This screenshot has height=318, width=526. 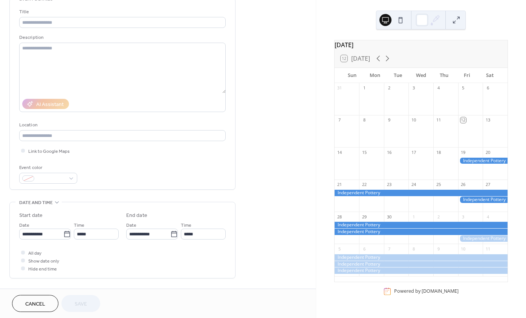 What do you see at coordinates (438, 152) in the screenshot?
I see `div: 18` at bounding box center [438, 152].